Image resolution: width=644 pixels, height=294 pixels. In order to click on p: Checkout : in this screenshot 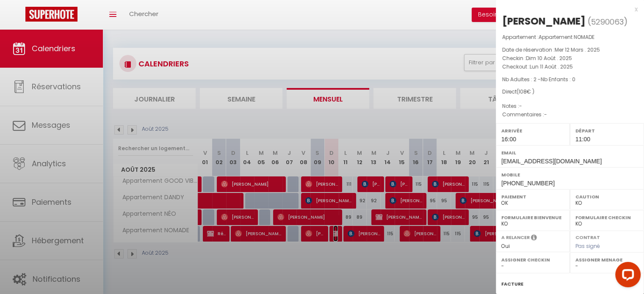, I will do `click(570, 67)`.